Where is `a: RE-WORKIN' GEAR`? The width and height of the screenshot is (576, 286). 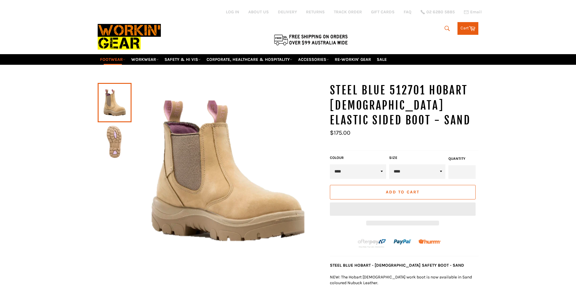
a: RE-WORKIN' GEAR is located at coordinates (353, 59).